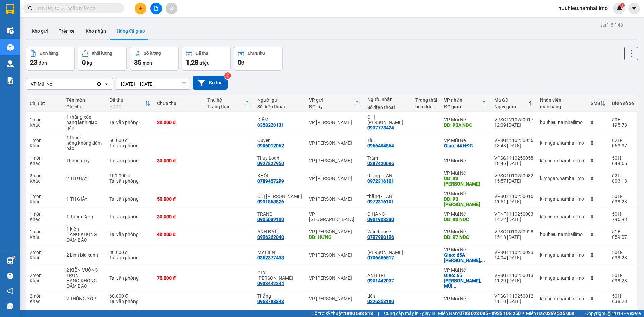 Image resolution: width=644 pixels, height=317 pixels. What do you see at coordinates (77, 8) in the screenshot?
I see `input: Tìm tên, số ĐT hoặc mã đơn` at bounding box center [77, 8].